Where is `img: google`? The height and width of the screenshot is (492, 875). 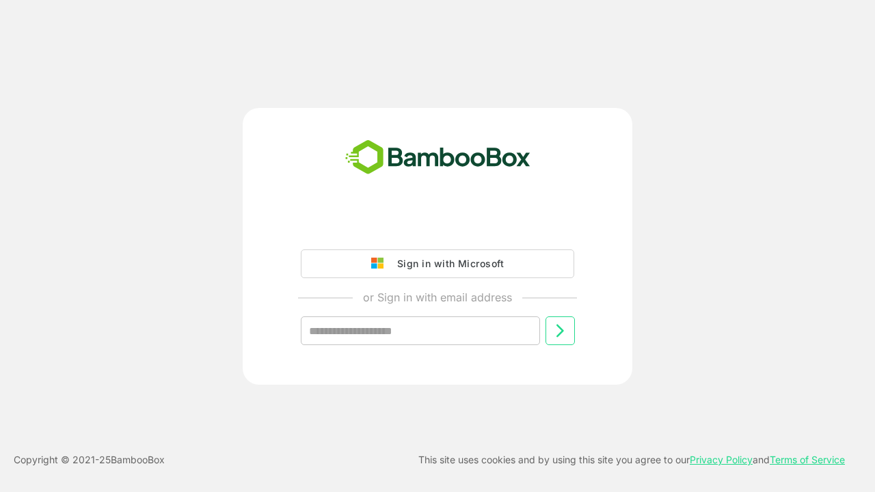 img: google is located at coordinates (381, 264).